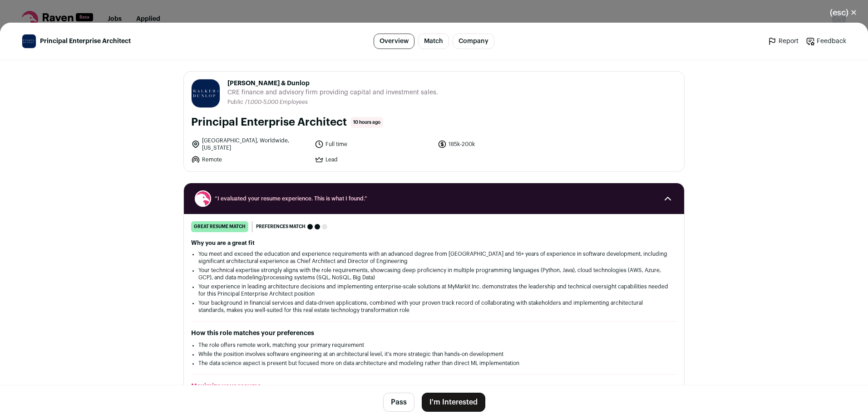 This screenshot has height=419, width=868. What do you see at coordinates (434, 386) in the screenshot?
I see `h2: Maximize your resume` at bounding box center [434, 386].